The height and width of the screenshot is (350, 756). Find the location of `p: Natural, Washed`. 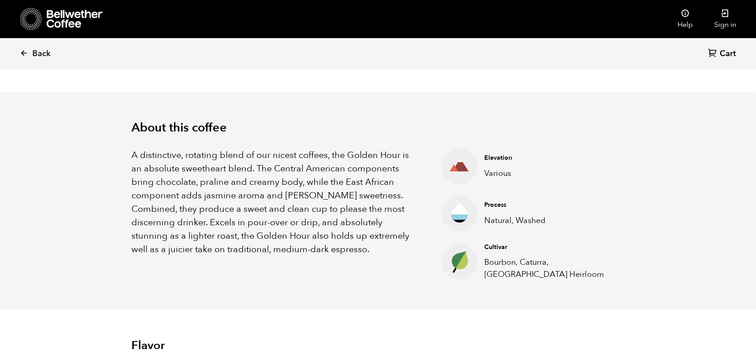

p: Natural, Washed is located at coordinates (547, 220).